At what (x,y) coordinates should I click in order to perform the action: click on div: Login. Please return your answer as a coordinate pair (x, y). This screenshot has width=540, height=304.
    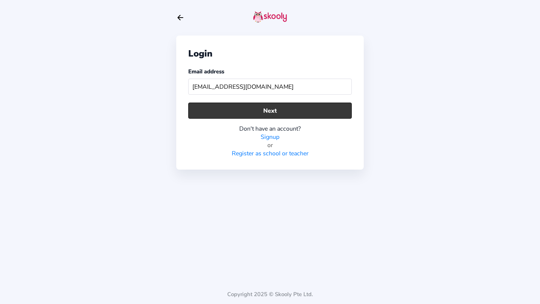
    Looking at the image, I should click on (270, 54).